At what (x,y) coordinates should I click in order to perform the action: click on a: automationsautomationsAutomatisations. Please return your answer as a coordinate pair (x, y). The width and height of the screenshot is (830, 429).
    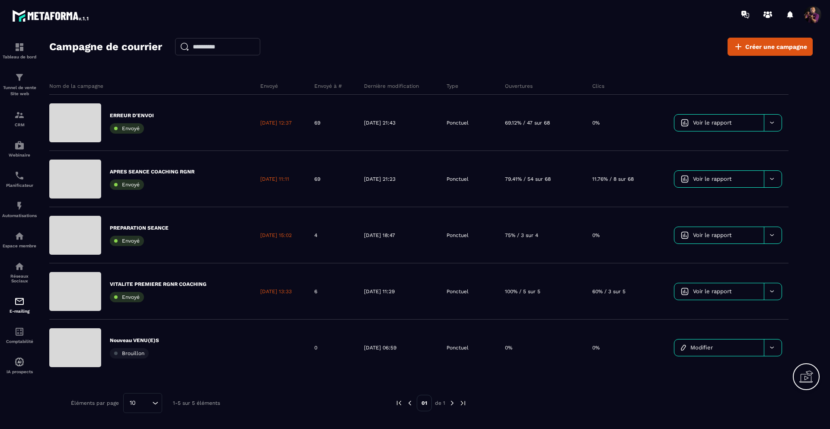
    Looking at the image, I should click on (19, 209).